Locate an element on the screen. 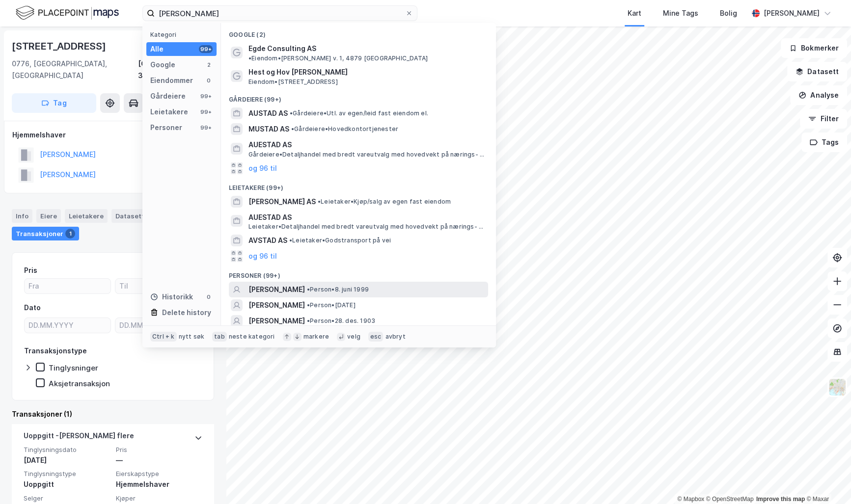 The height and width of the screenshot is (504, 851). div: Kontrollprogram for chat is located at coordinates (826, 481).